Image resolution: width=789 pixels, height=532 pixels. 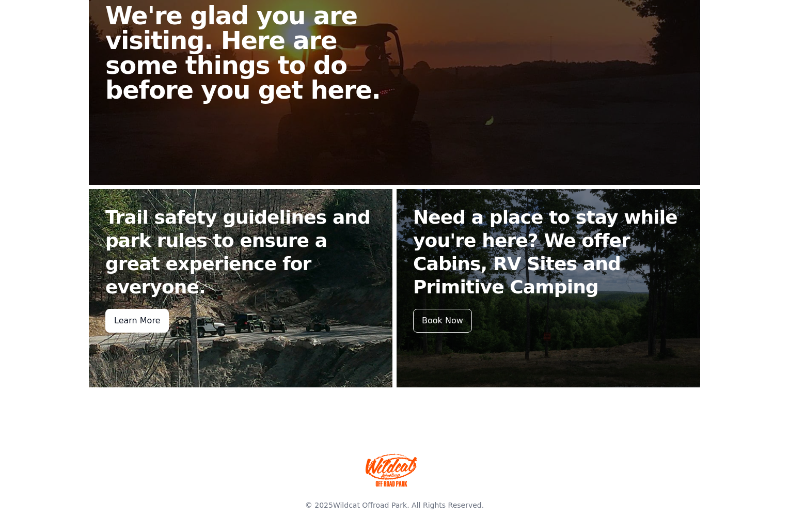 What do you see at coordinates (443, 321) in the screenshot?
I see `div: Book Now` at bounding box center [443, 321].